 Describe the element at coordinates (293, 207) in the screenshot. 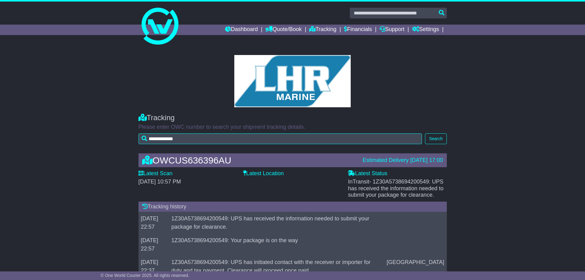

I see `div: Tracking history` at that location.